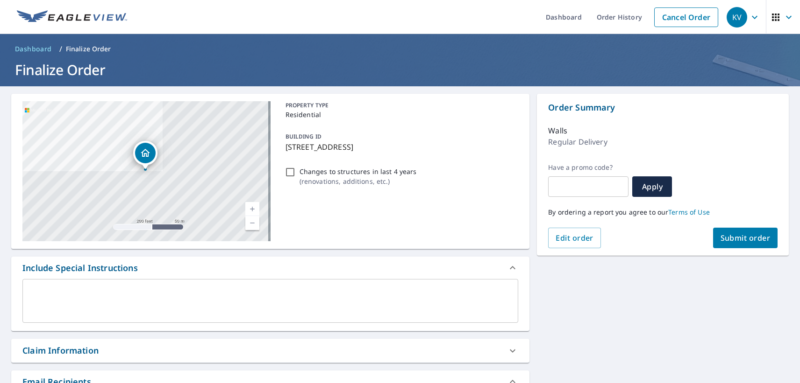  What do you see at coordinates (662, 107) in the screenshot?
I see `p: Order Summary` at bounding box center [662, 107].